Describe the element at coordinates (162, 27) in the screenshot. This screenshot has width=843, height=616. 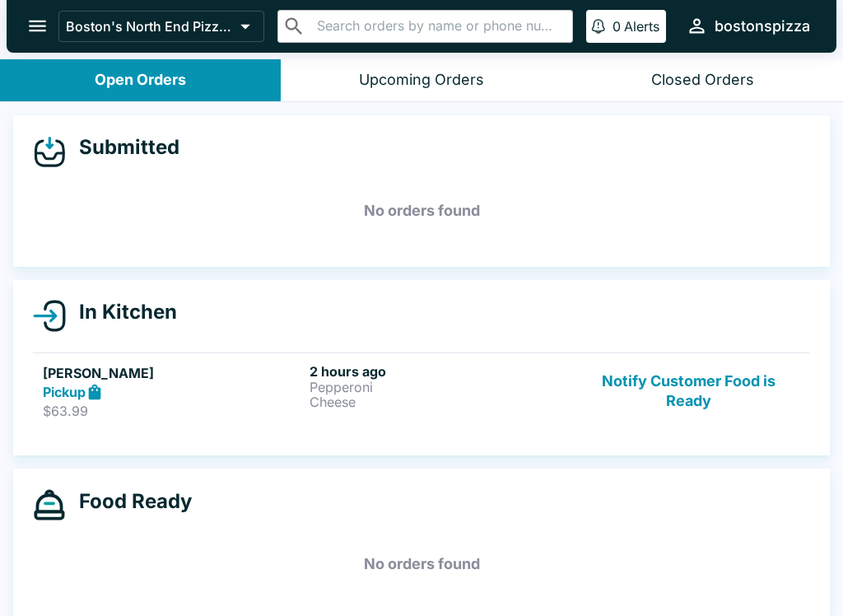
I see `button: Boston's North End Pizza Bakery` at that location.